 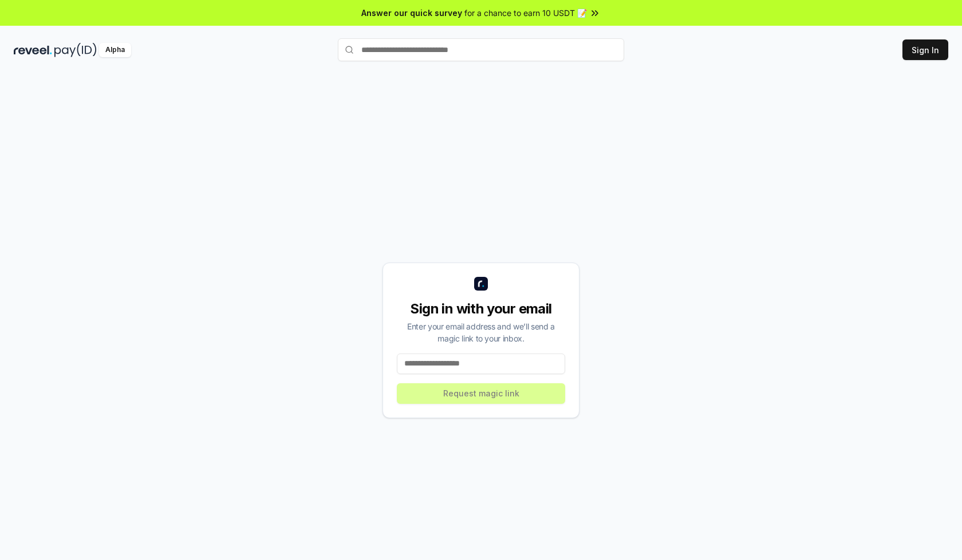 What do you see at coordinates (525, 13) in the screenshot?
I see `span: for a chance to earn 10 USDT 📝` at bounding box center [525, 13].